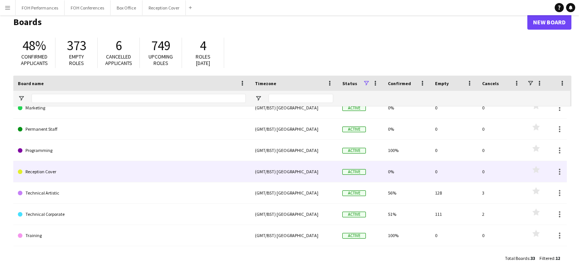 This screenshot has width=579, height=277. What do you see at coordinates (132, 129) in the screenshot?
I see `a: Permanent Staff` at bounding box center [132, 129].